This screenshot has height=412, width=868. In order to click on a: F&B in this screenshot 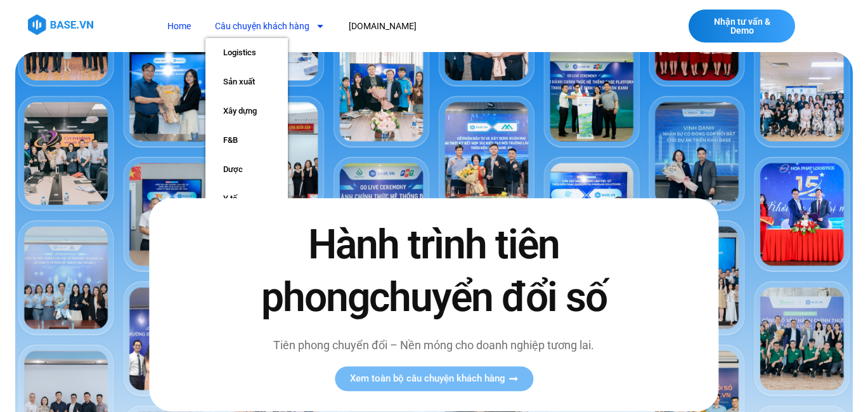, I will do `click(247, 140)`.